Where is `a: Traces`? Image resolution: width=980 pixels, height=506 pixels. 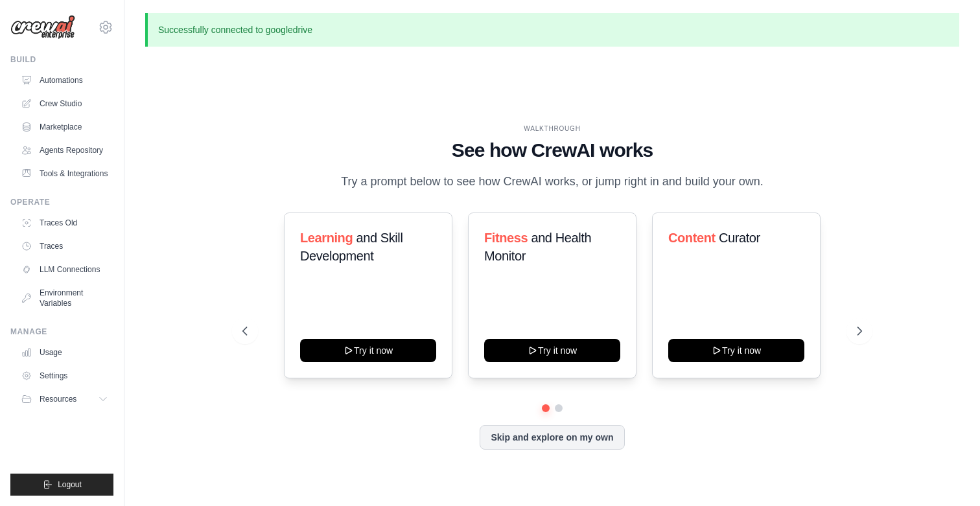 a: Traces is located at coordinates (64, 246).